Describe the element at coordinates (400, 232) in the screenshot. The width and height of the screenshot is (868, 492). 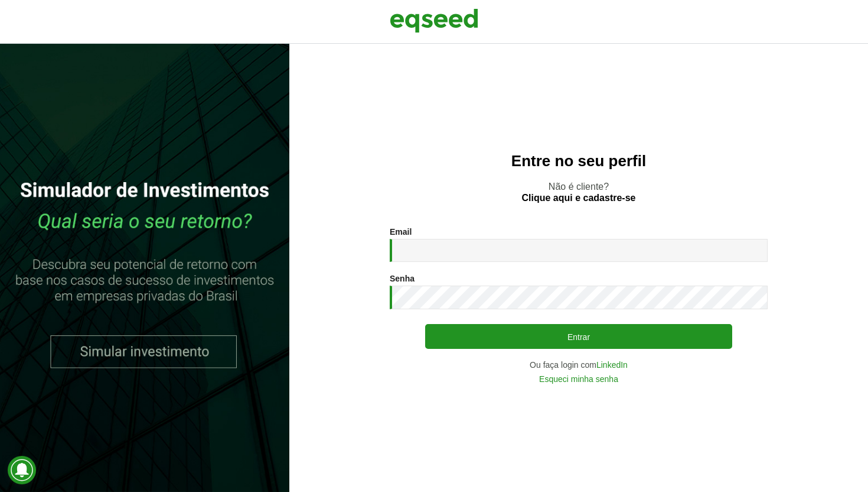
I see `label: Email` at that location.